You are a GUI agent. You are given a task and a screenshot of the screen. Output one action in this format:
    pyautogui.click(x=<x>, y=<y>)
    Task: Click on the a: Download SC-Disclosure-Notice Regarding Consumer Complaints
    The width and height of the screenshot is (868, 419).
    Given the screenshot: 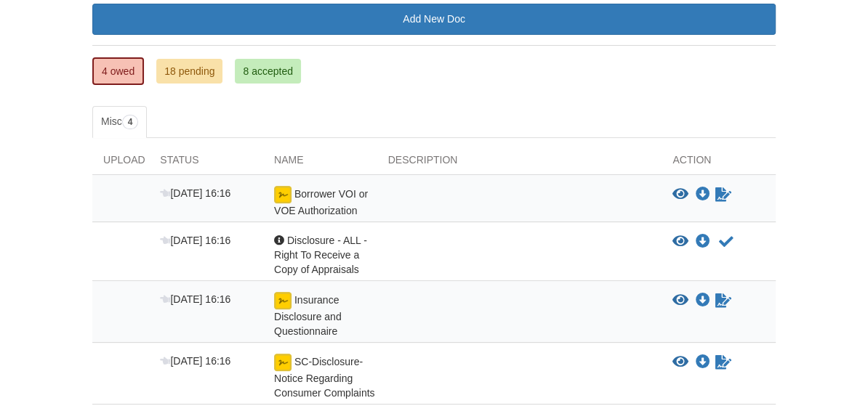 What is the action you would take?
    pyautogui.click(x=703, y=363)
    